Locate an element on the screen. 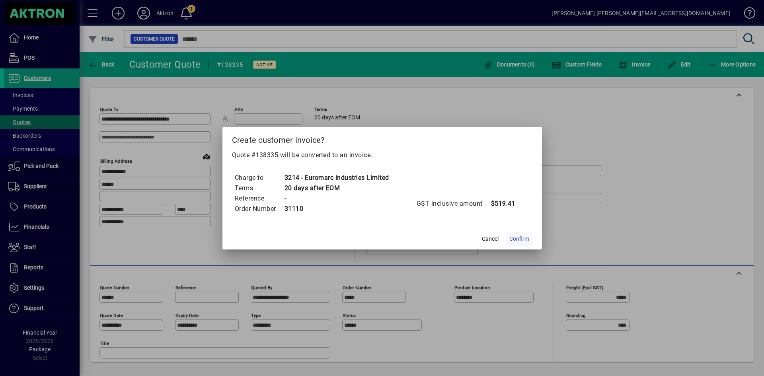 This screenshot has height=376, width=764. span: Confirm is located at coordinates (519, 239).